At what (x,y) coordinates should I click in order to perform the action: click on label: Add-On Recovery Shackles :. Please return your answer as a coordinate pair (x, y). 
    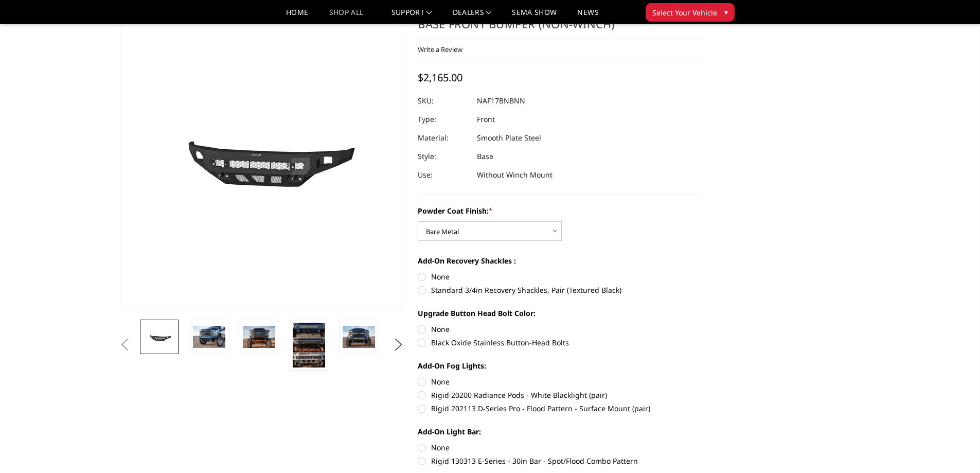
    Looking at the image, I should click on (560, 260).